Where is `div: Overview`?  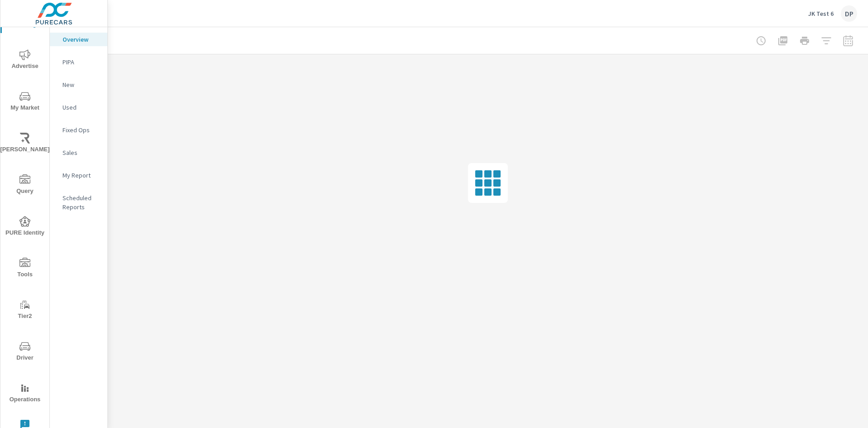
div: Overview is located at coordinates (79, 40).